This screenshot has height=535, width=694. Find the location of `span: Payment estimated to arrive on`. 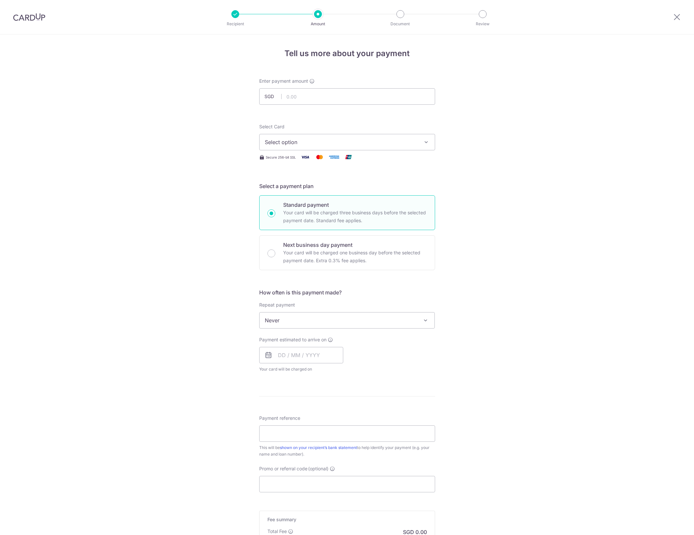

span: Payment estimated to arrive on is located at coordinates (293, 340).